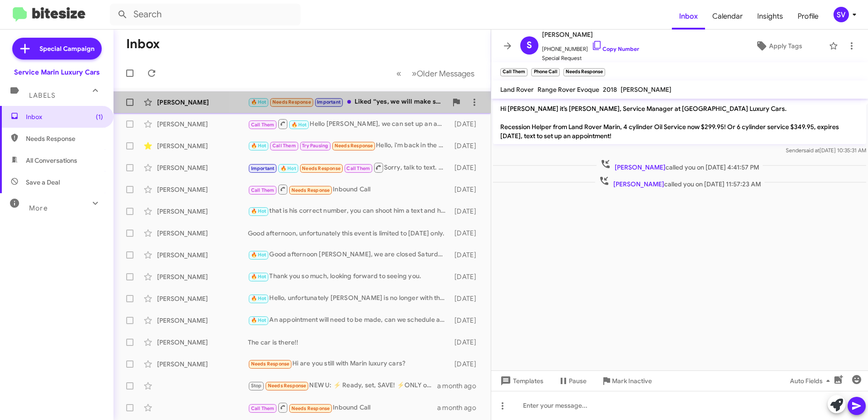 This screenshot has width=868, height=420. Describe the element at coordinates (521, 381) in the screenshot. I see `span: Templates` at that location.